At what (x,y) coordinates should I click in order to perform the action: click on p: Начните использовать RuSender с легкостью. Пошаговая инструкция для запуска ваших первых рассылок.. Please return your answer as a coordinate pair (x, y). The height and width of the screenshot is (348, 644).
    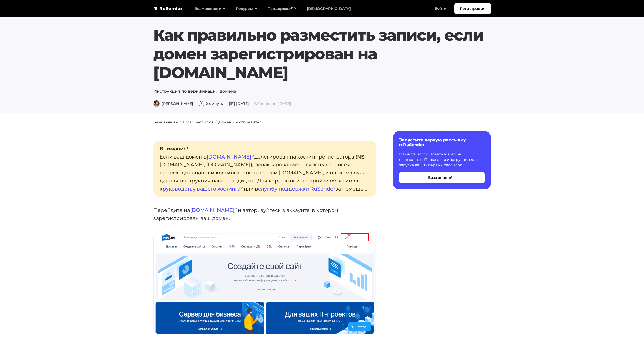
    Looking at the image, I should click on (442, 159).